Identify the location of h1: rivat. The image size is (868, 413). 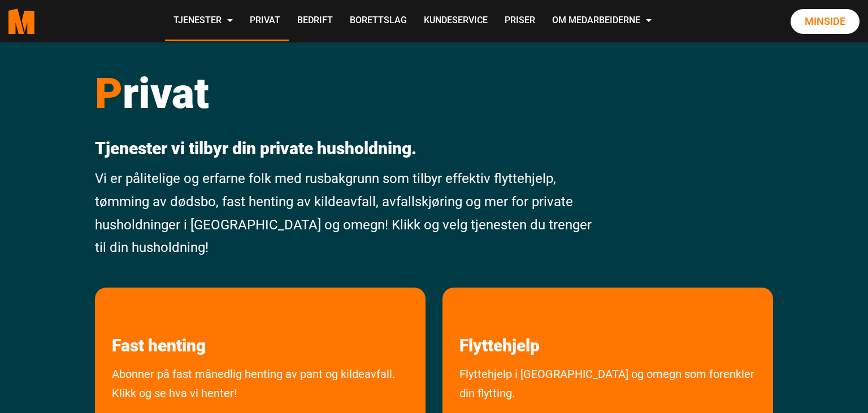
(347, 94).